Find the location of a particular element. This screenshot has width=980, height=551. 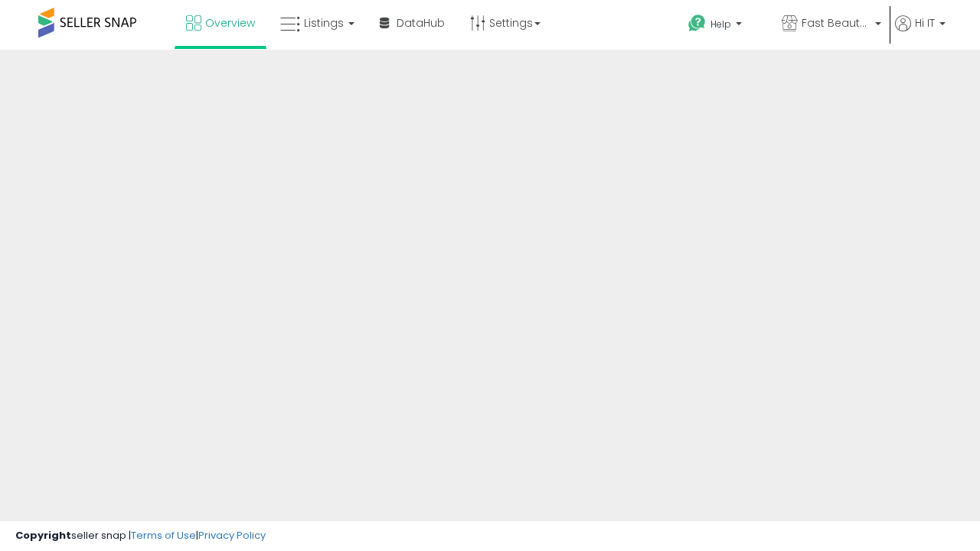

a: Privacy Policy is located at coordinates (232, 536).